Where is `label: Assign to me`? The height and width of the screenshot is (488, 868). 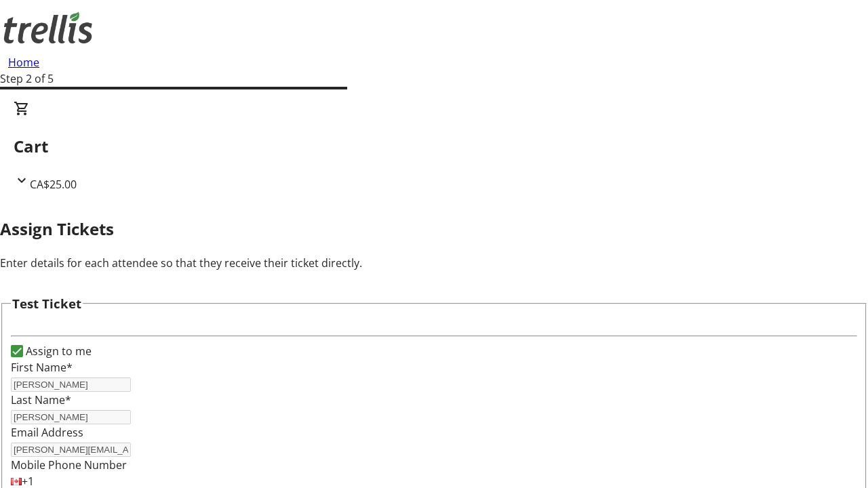 label: Assign to me is located at coordinates (57, 351).